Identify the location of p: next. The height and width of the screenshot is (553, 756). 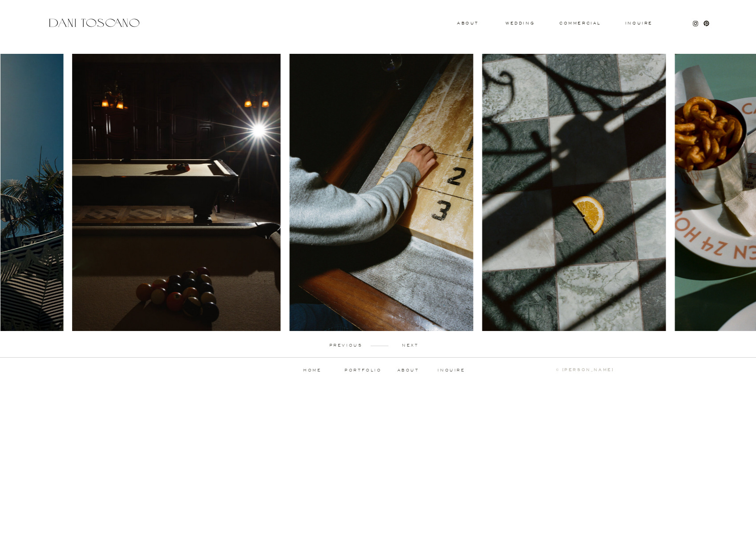
(410, 345).